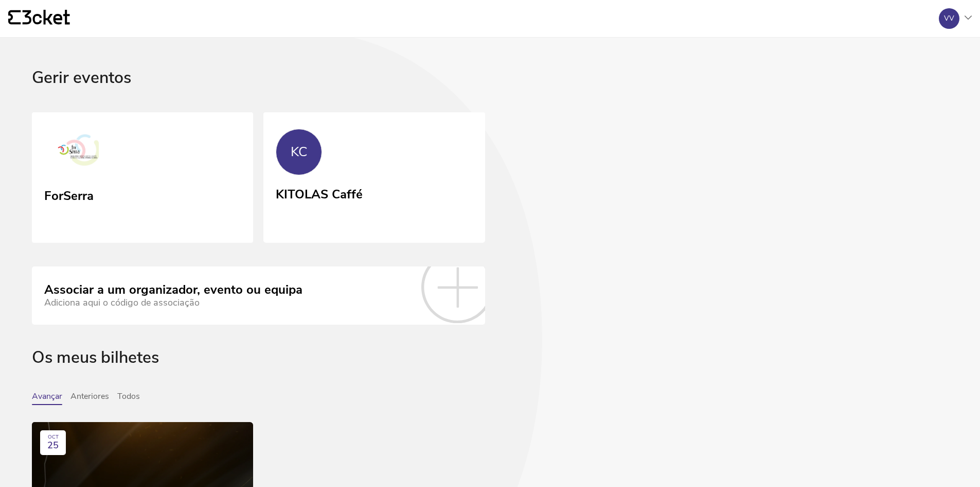  What do you see at coordinates (78, 152) in the screenshot?
I see `img: ForSerra` at bounding box center [78, 152].